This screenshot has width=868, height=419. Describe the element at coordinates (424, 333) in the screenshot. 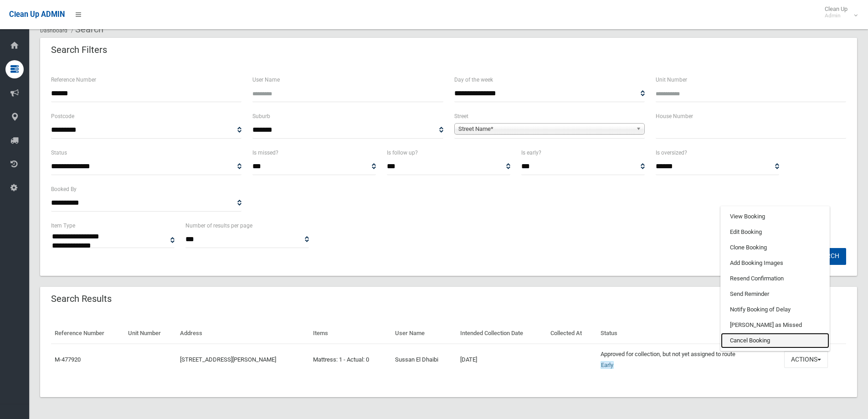

I see `th: User Name` at that location.